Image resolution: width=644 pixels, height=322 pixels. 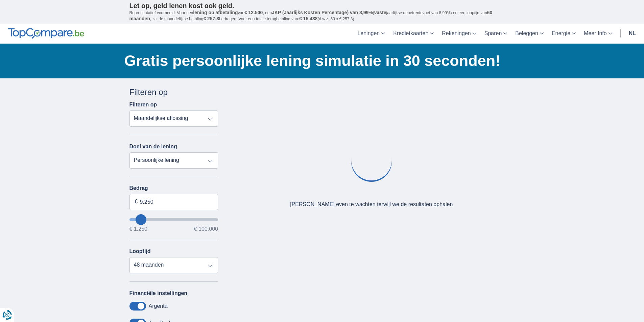 I want to click on a: Meer Info, so click(x=598, y=34).